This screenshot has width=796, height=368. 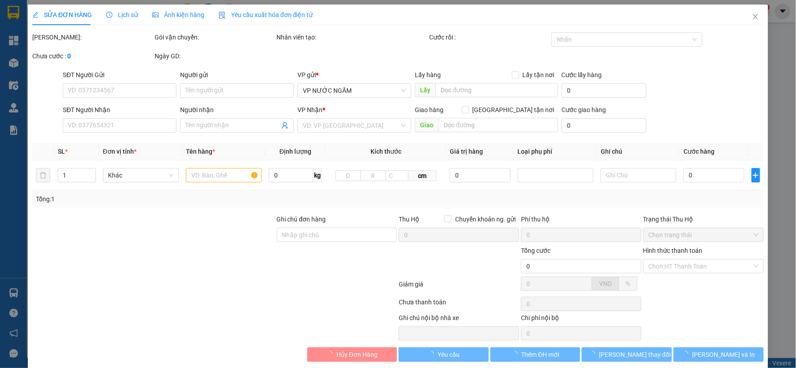 I want to click on div: Chi phí nội bộ, so click(x=581, y=319).